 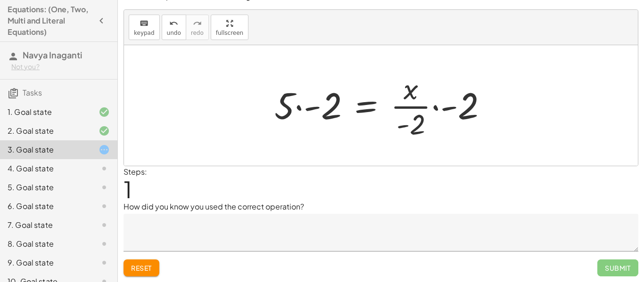 I want to click on i: keyboard, so click(x=144, y=24).